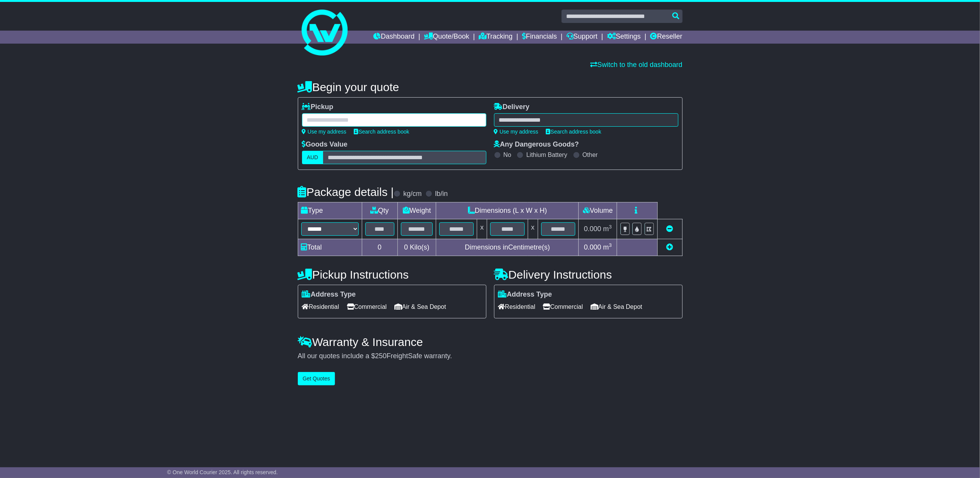 Image resolution: width=980 pixels, height=478 pixels. Describe the element at coordinates (581, 37) in the screenshot. I see `a: Support` at that location.